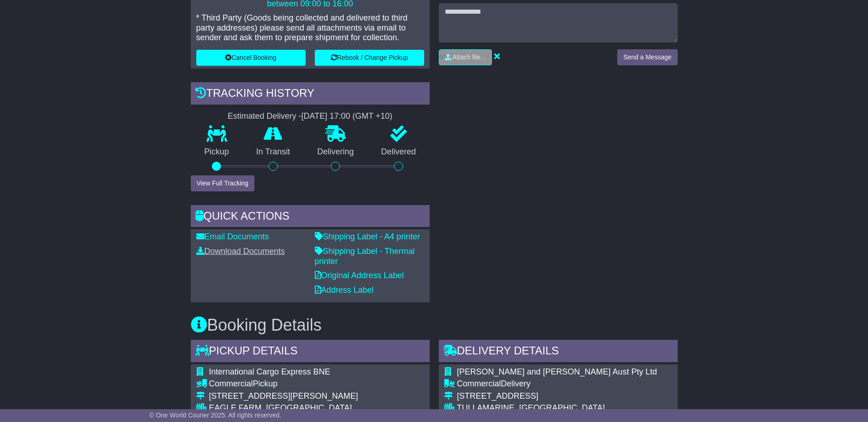  I want to click on div: Quick Actions, so click(310, 218).